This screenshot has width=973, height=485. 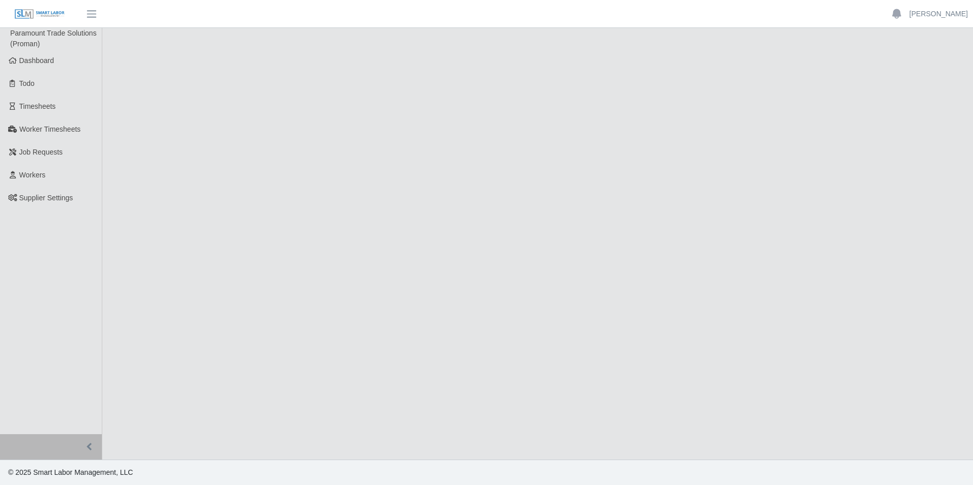 I want to click on span: Workers, so click(x=33, y=175).